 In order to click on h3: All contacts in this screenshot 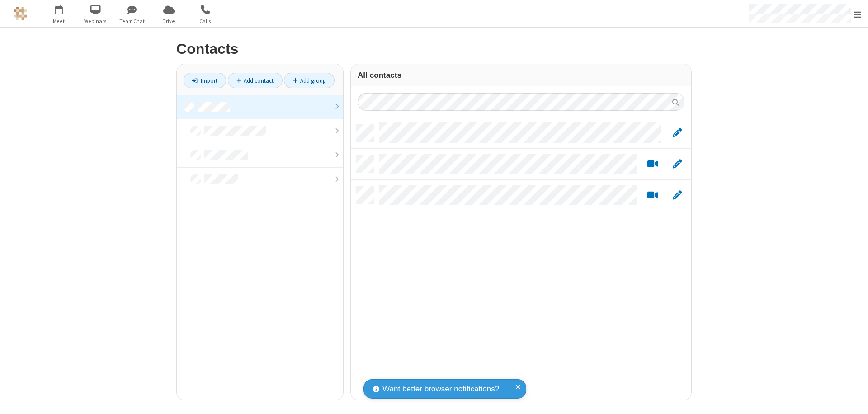, I will do `click(521, 75)`.